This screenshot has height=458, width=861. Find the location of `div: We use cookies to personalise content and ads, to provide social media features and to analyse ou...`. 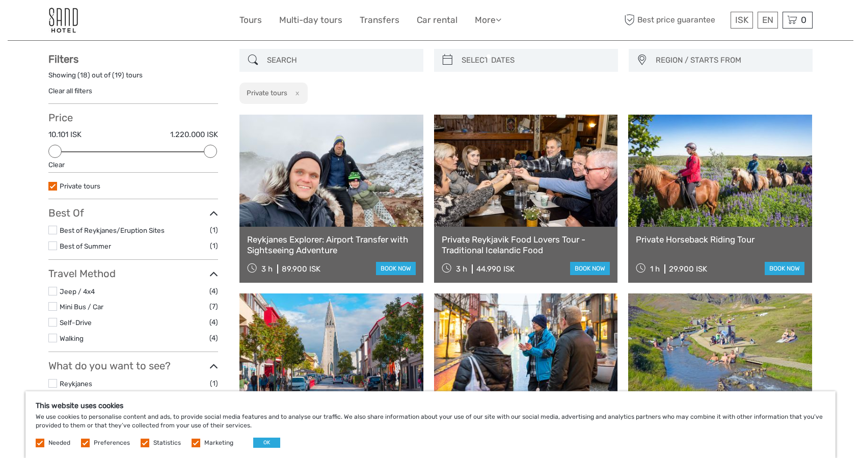

div: We use cookies to personalise content and ads, to provide social media features and to analyse ou... is located at coordinates (430, 424).